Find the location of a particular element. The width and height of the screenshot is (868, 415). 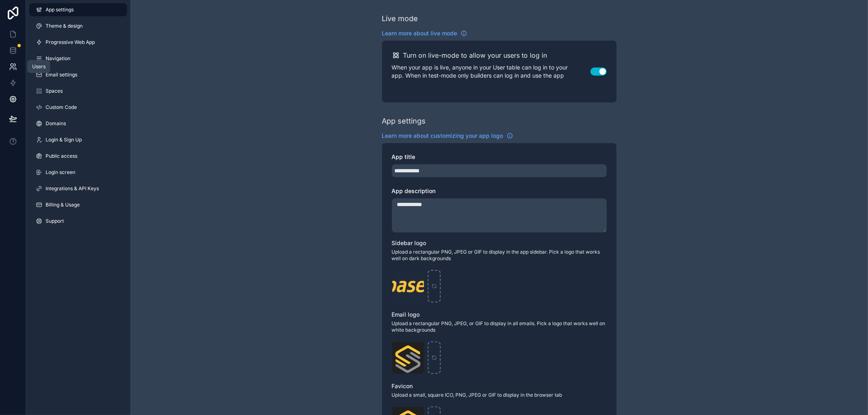

span: Email settings is located at coordinates (61, 75).